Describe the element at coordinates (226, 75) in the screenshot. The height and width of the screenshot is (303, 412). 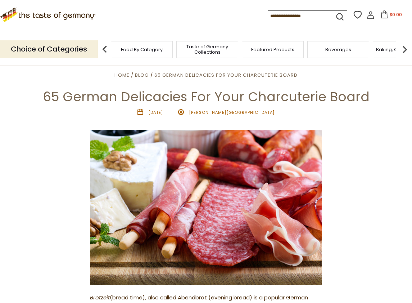
I see `a: 65 German Delicacies For Your Charcuterie Board` at that location.